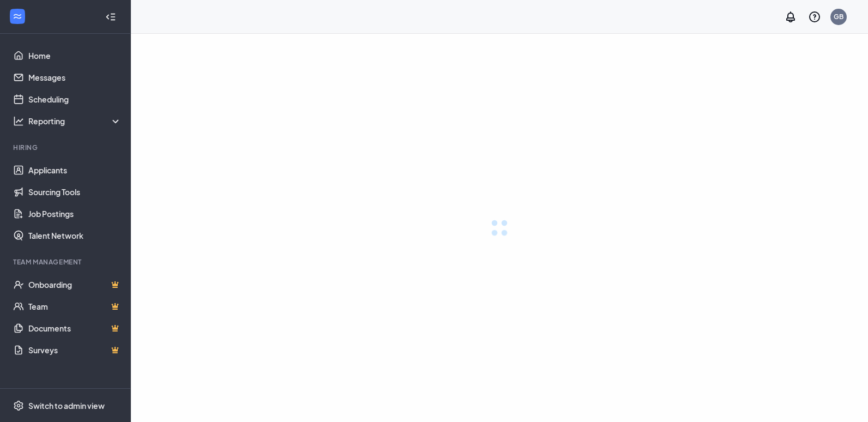  I want to click on a: SurveysCrown, so click(75, 350).